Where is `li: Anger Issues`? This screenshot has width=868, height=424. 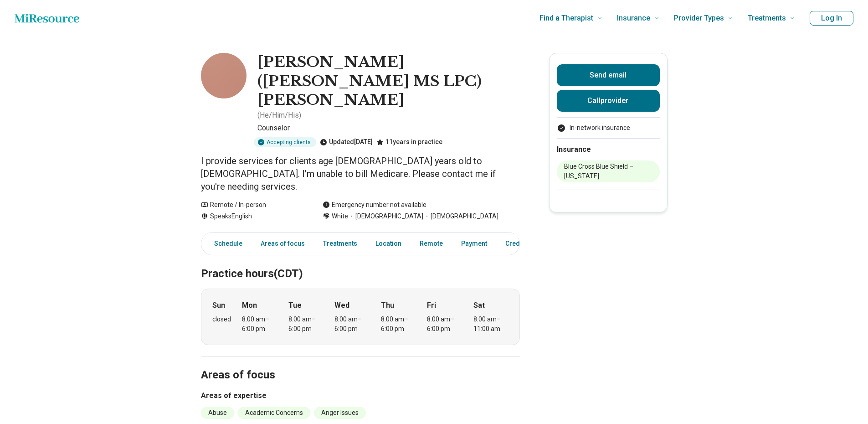
li: Anger Issues is located at coordinates (340, 412).